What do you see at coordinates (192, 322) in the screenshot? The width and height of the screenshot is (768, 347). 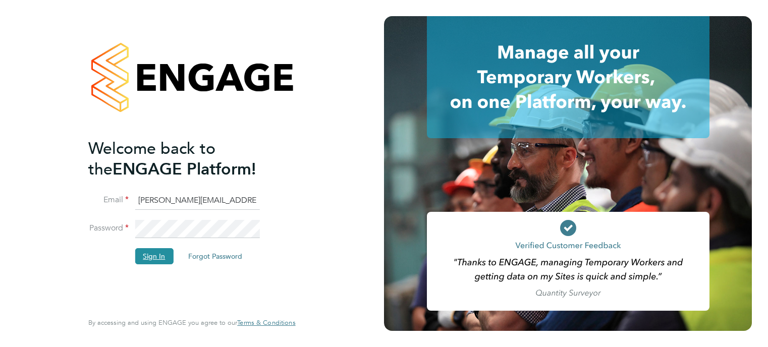 I see `span: By accessing and using ENGAGE you agree to our` at bounding box center [192, 322].